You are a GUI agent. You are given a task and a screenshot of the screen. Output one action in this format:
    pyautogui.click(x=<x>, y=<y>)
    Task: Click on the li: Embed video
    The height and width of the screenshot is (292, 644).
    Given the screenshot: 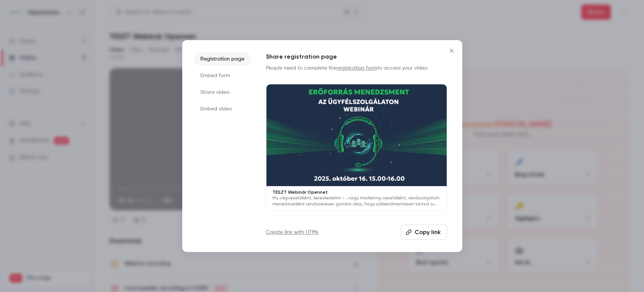 What is the action you would take?
    pyautogui.click(x=222, y=109)
    